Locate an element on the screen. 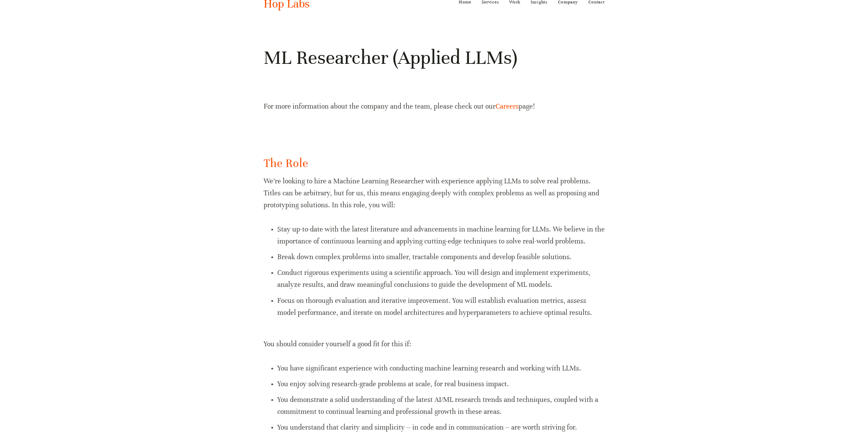  p: You demonstrate a solid understanding of the latest AI/ML research trends and techniques, coupled... is located at coordinates (441, 405).